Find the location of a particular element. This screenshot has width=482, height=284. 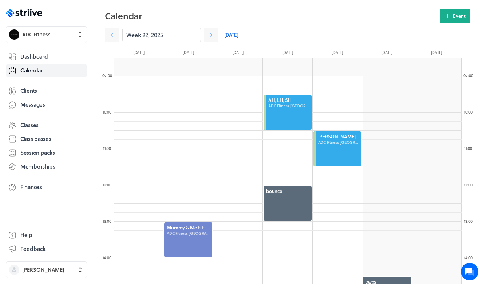

span: ADC Fitness is located at coordinates (36, 35).